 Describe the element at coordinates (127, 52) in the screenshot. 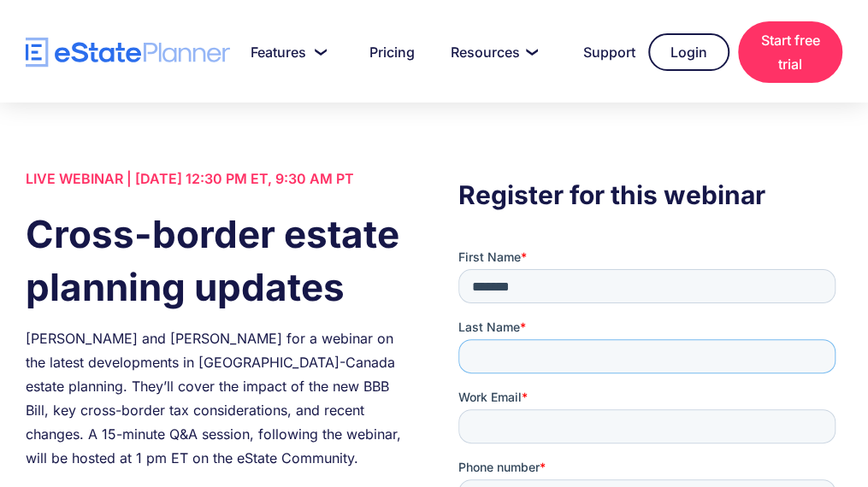

I see `a: home` at that location.